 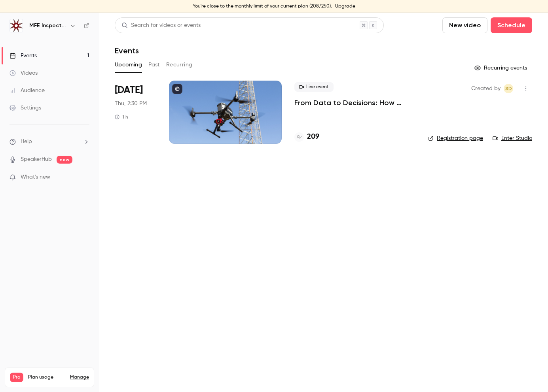 I want to click on span: Plan usage, so click(x=47, y=378).